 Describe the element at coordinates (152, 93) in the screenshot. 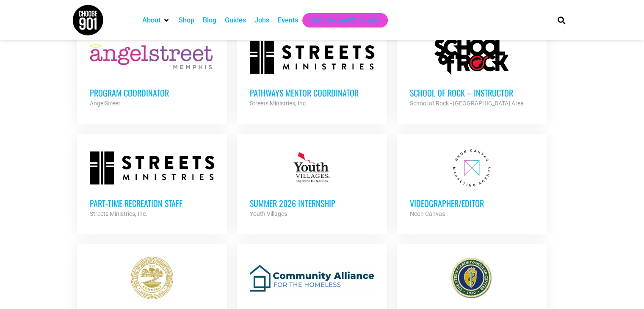

I see `h3: Program Coordinator` at that location.